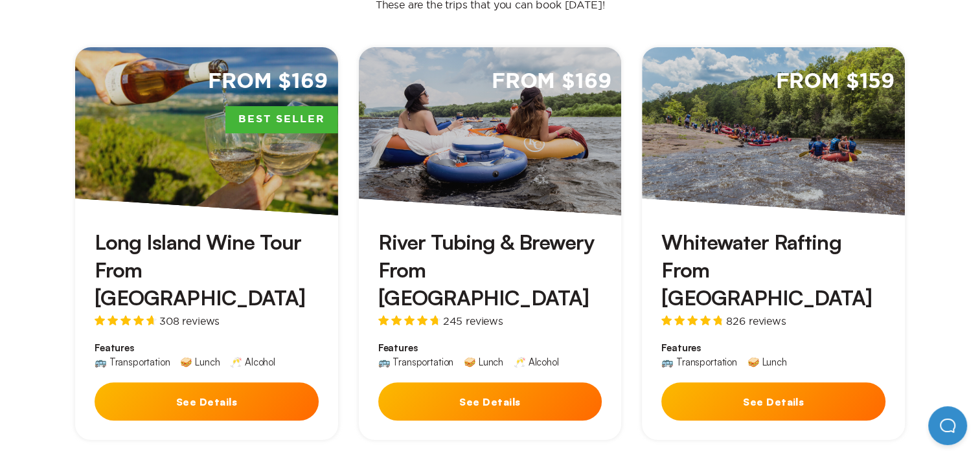 The height and width of the screenshot is (458, 980). What do you see at coordinates (189, 321) in the screenshot?
I see `span: 308 reviews` at bounding box center [189, 321].